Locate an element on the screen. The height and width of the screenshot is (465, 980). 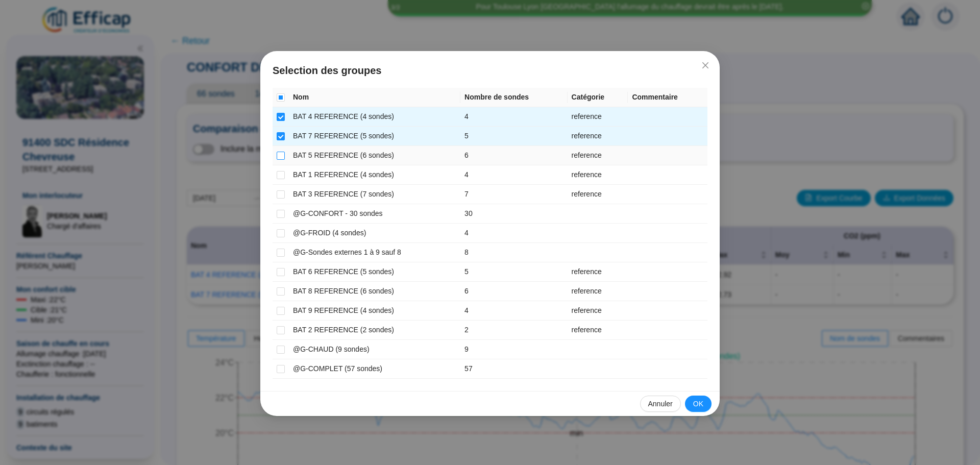
td: @G-FROID (4 sondes) is located at coordinates (375, 233).